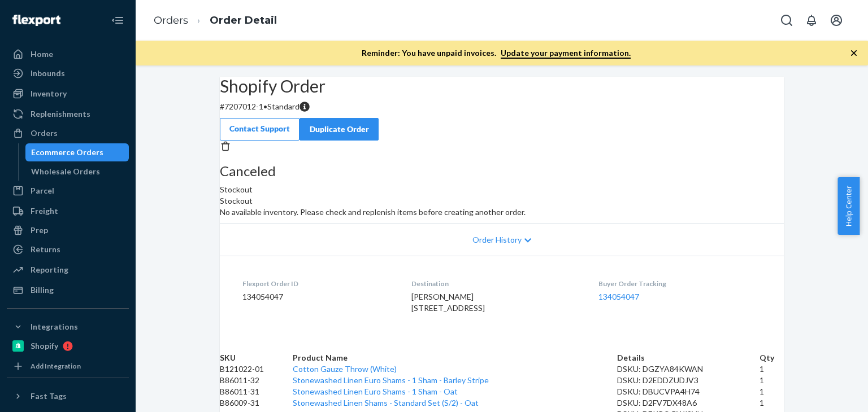 The width and height of the screenshot is (868, 412). I want to click on div: Inventory, so click(49, 94).